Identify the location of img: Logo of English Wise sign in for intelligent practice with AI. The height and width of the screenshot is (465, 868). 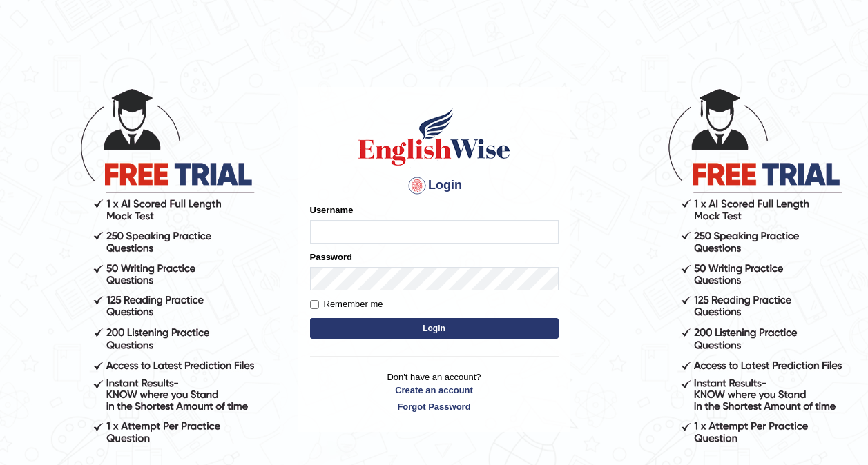
(434, 137).